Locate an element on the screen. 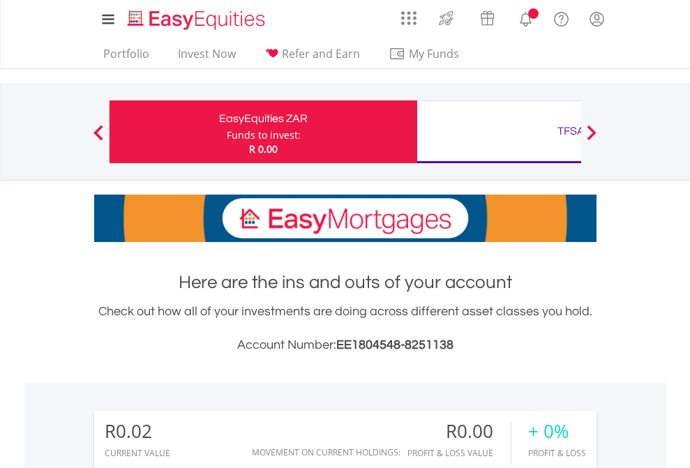 The width and height of the screenshot is (690, 468). span: EE1804548-8251138 is located at coordinates (395, 345).